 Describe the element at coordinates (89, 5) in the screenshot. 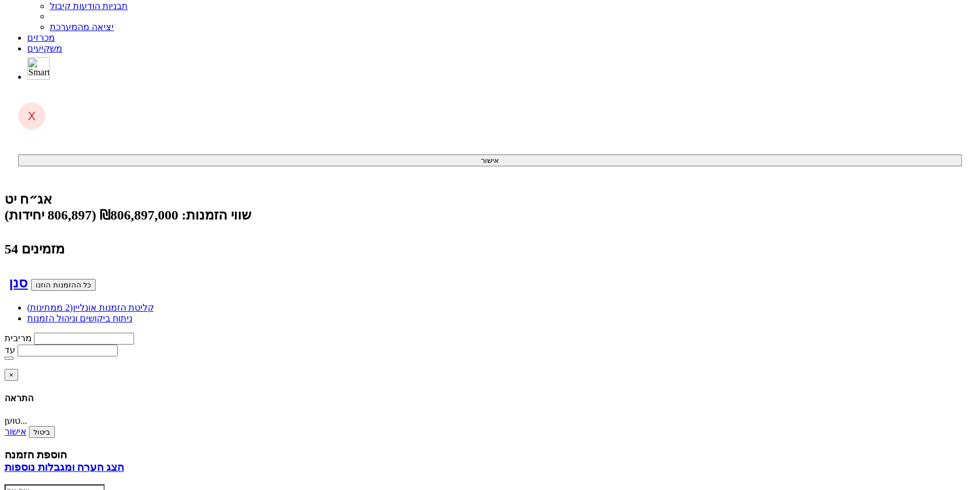

I see `a: תבניות הודעות קיבול` at that location.